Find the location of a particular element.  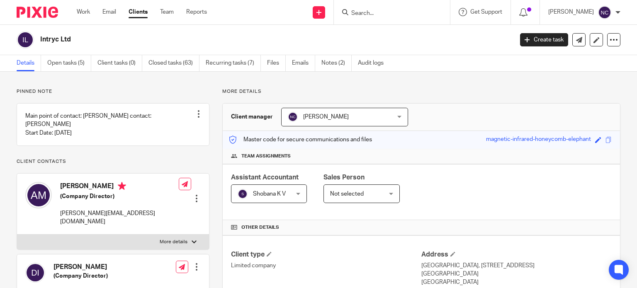

p: Pinned note is located at coordinates (113, 92).